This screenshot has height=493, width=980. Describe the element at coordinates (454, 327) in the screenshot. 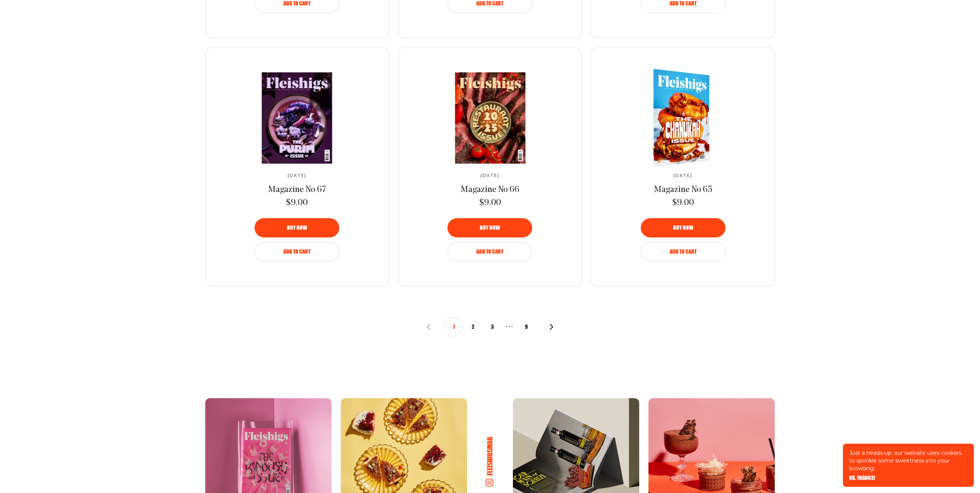

I see `button: 1` at that location.